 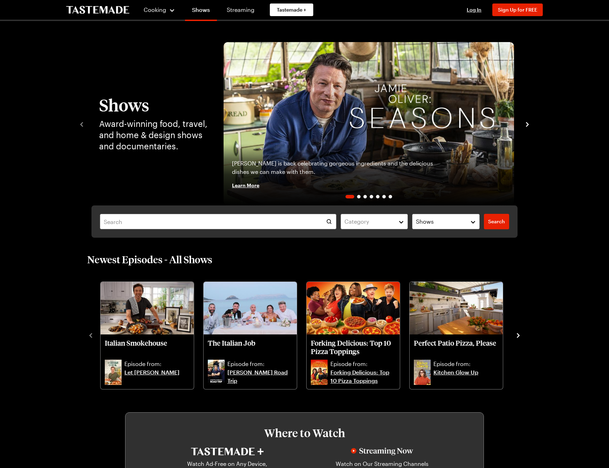 What do you see at coordinates (369, 124) in the screenshot?
I see `img: Jamie Oliver: Seasons` at bounding box center [369, 124].